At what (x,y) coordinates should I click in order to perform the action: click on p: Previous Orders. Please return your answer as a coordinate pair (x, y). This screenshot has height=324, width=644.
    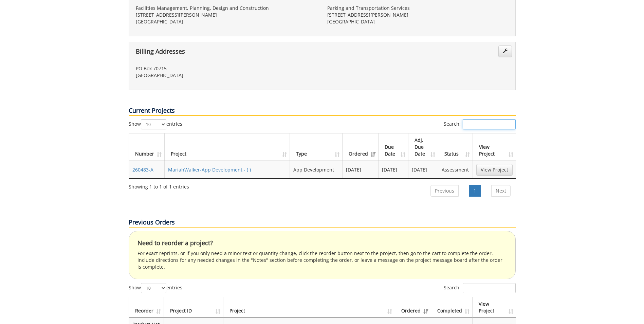
    Looking at the image, I should click on (322, 223).